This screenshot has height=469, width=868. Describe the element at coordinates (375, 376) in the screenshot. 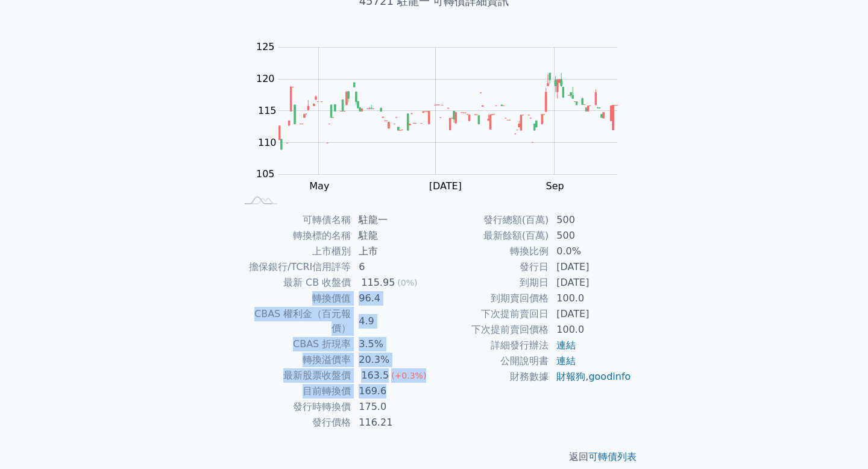

I see `div: 163.5` at that location.